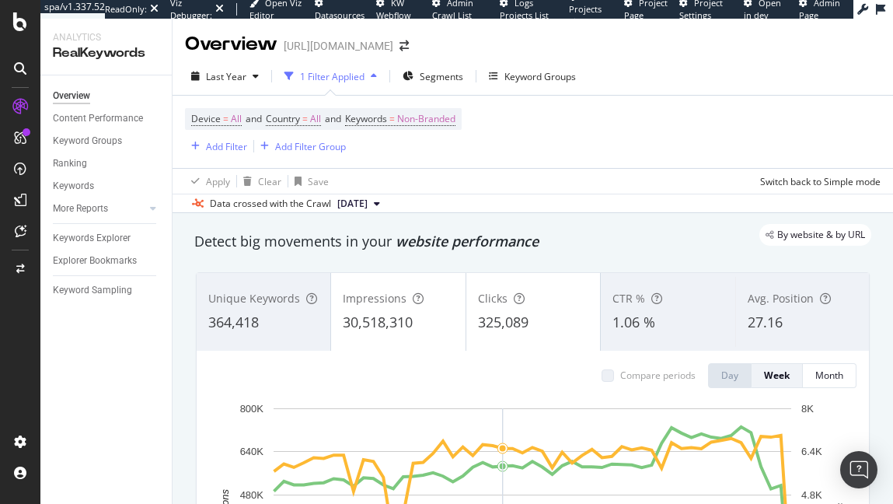 This screenshot has height=504, width=893. I want to click on div: legacy label, so click(816, 235).